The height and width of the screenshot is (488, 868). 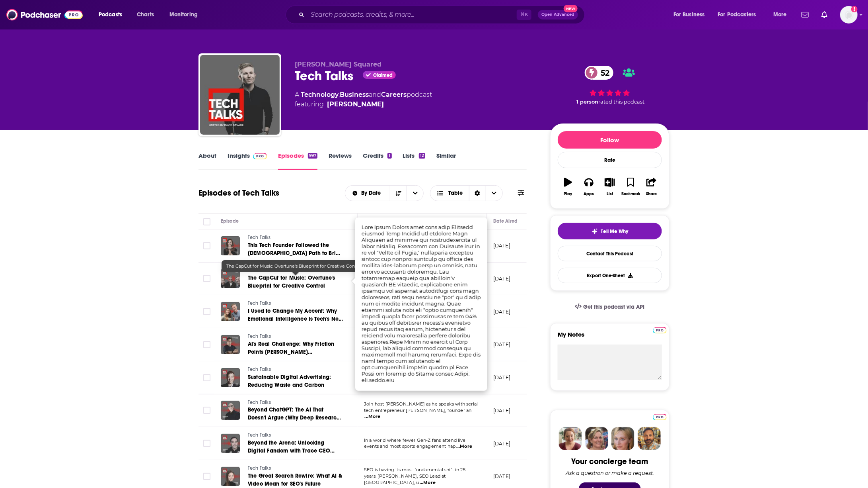 I want to click on div: Play, so click(x=569, y=194).